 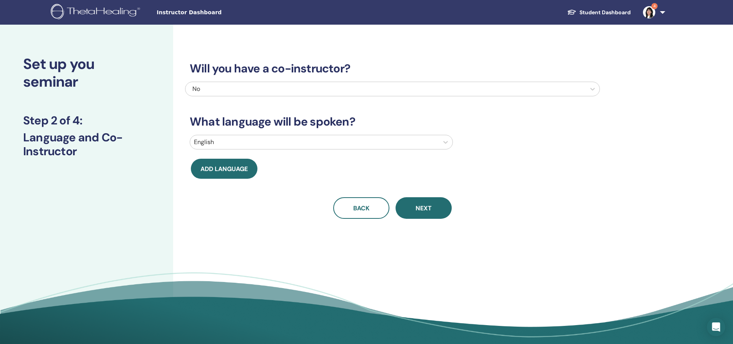 What do you see at coordinates (87, 144) in the screenshot?
I see `h3: Language and Co-Instructor` at bounding box center [87, 144].